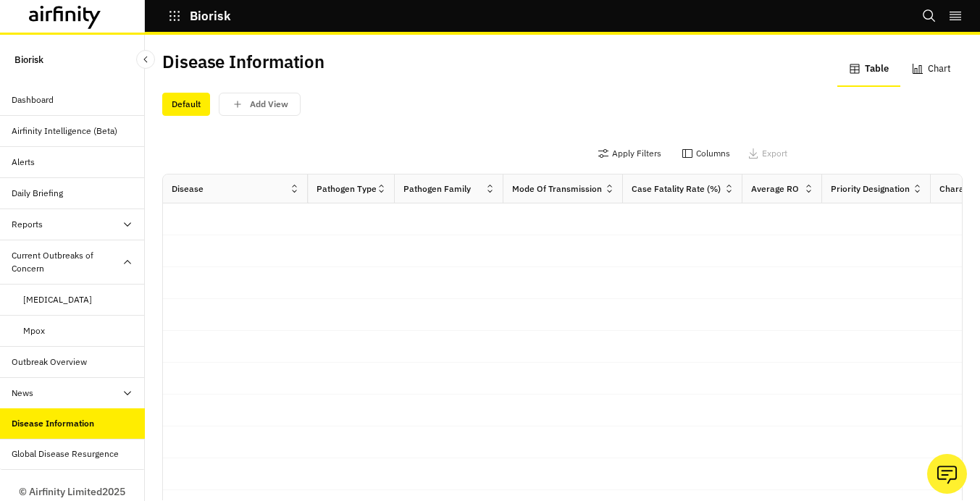 The height and width of the screenshot is (501, 980). I want to click on div: Current Outbreaks of Concern, so click(67, 262).